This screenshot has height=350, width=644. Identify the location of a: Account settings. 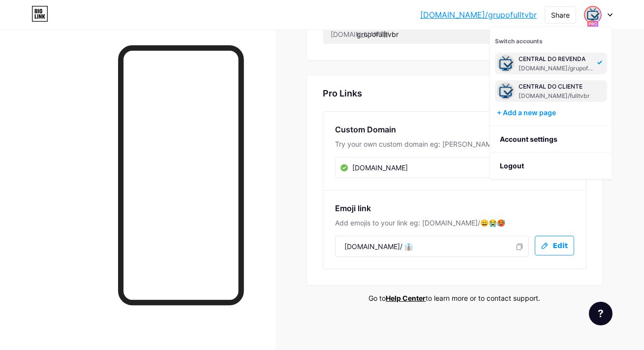
(551, 139).